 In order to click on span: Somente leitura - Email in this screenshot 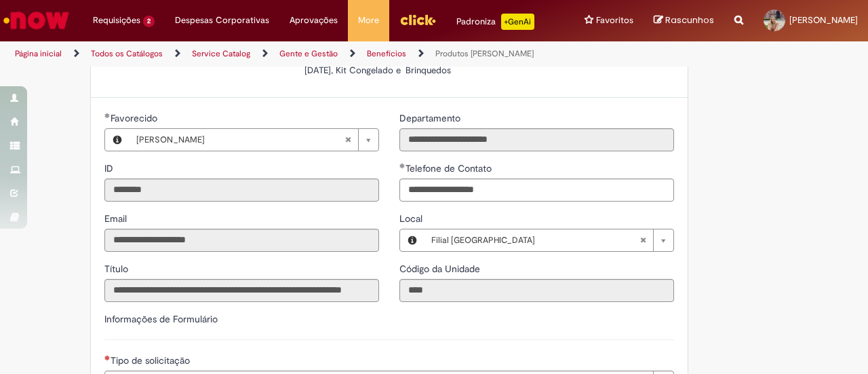, I will do `click(117, 218)`.